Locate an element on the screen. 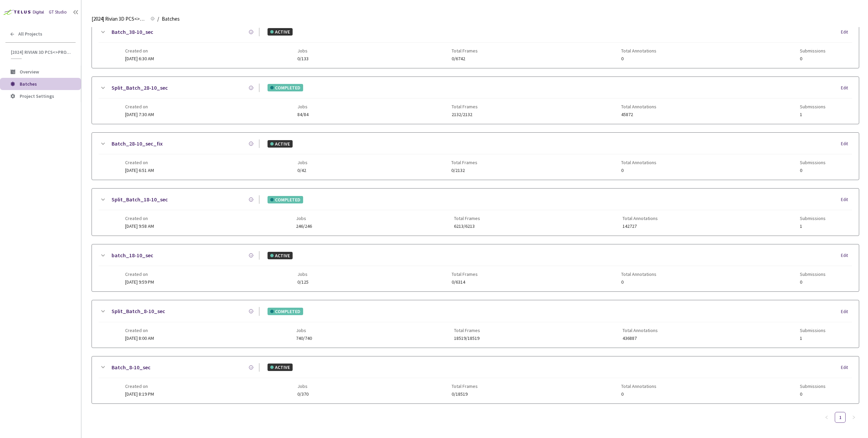 The image size is (868, 438). span: Overview is located at coordinates (29, 72).